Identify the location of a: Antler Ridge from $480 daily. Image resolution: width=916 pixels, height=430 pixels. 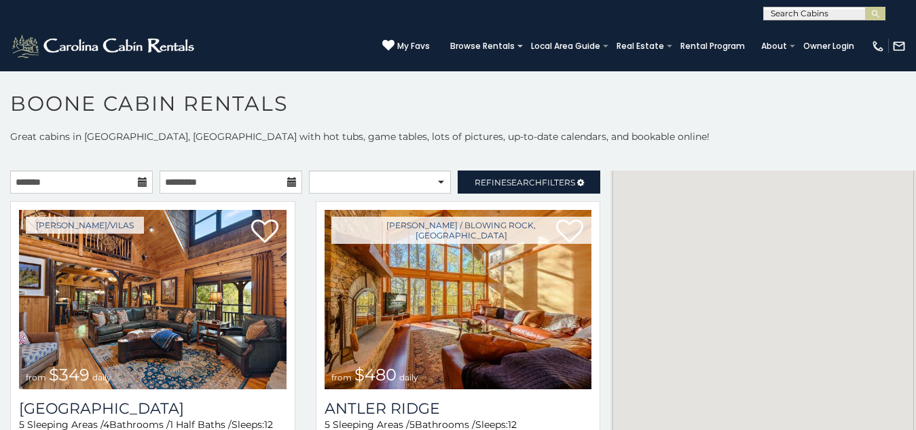
(459, 300).